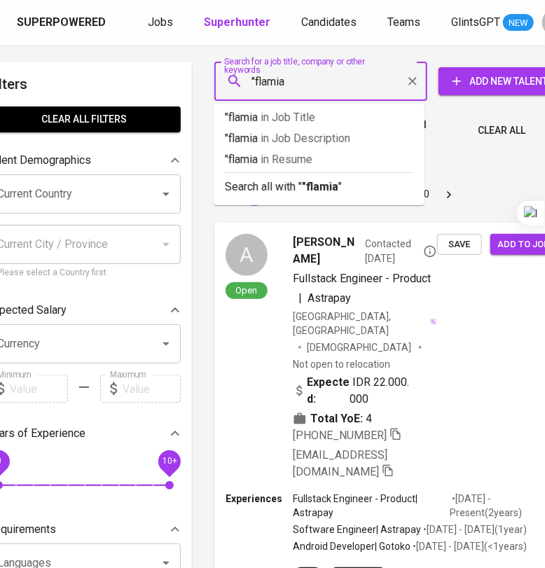  I want to click on span: GlintsGPT, so click(475, 22).